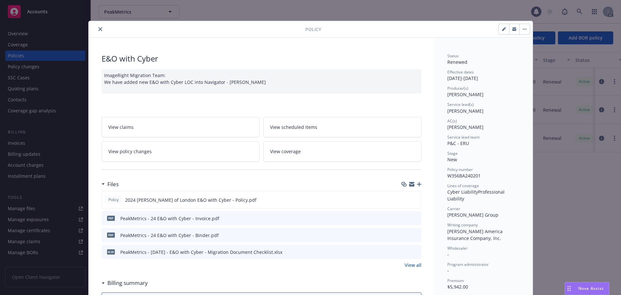  I want to click on span: View coverage, so click(285, 151).